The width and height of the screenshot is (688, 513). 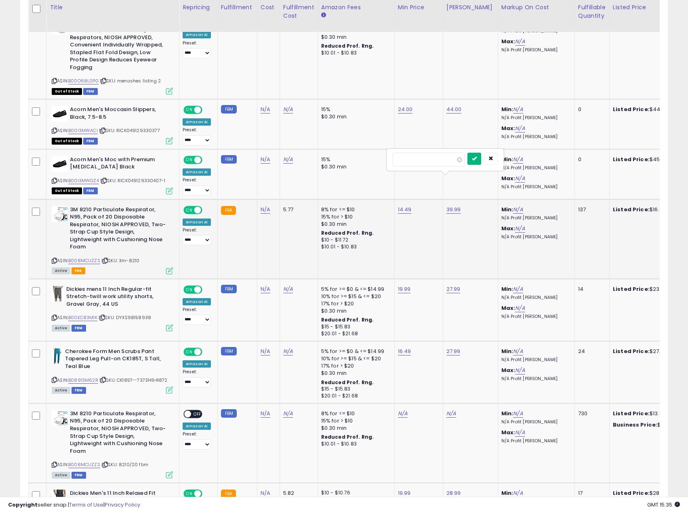 What do you see at coordinates (453, 351) in the screenshot?
I see `a: 27.99` at bounding box center [453, 351].